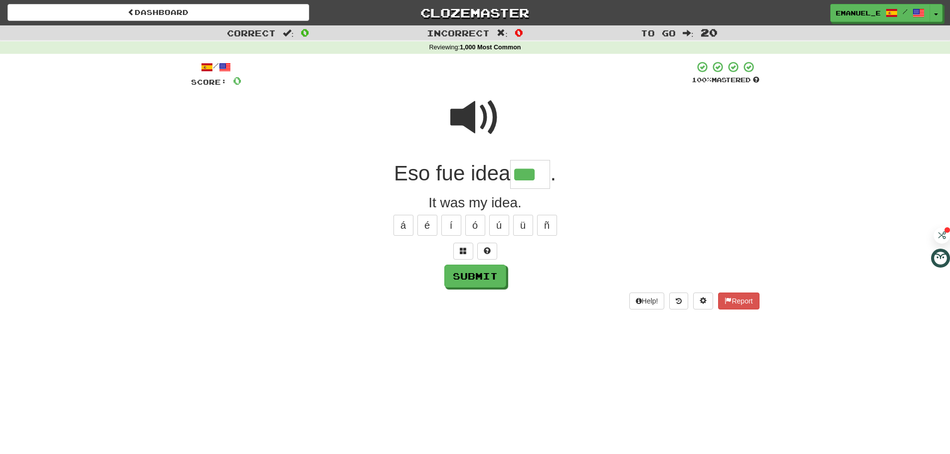 The height and width of the screenshot is (454, 950). Describe the element at coordinates (475, 225) in the screenshot. I see `button: ó` at that location.